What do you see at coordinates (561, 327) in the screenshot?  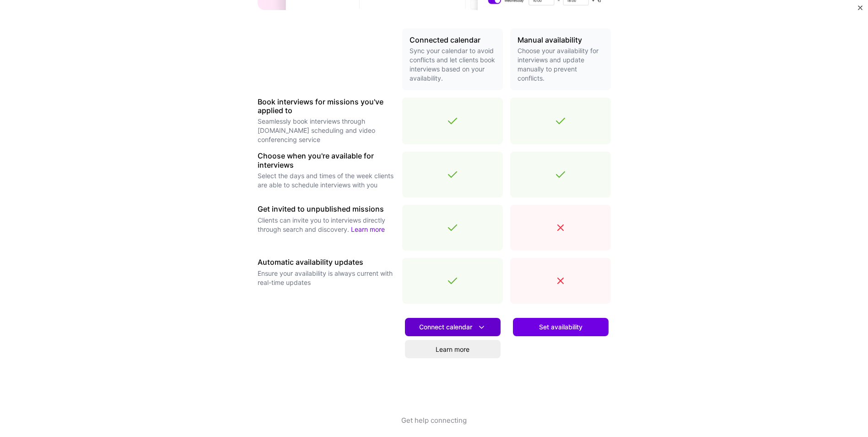 I see `span: Set availability` at bounding box center [561, 327].